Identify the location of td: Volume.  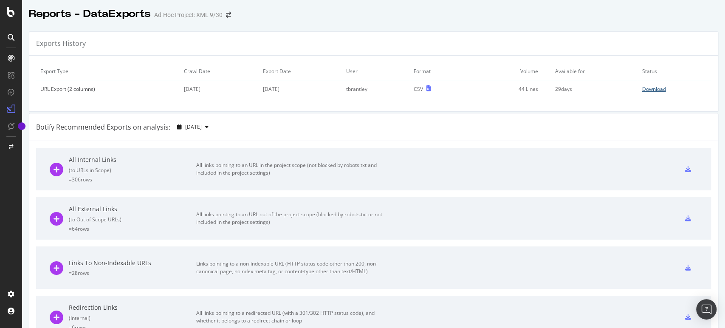
(509, 71).